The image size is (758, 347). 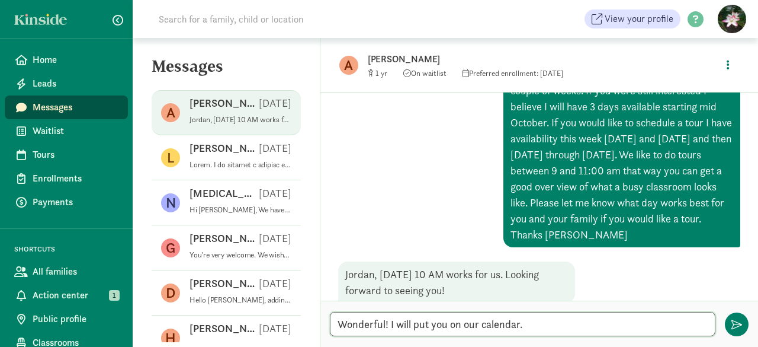 I want to click on figure: N, so click(x=171, y=203).